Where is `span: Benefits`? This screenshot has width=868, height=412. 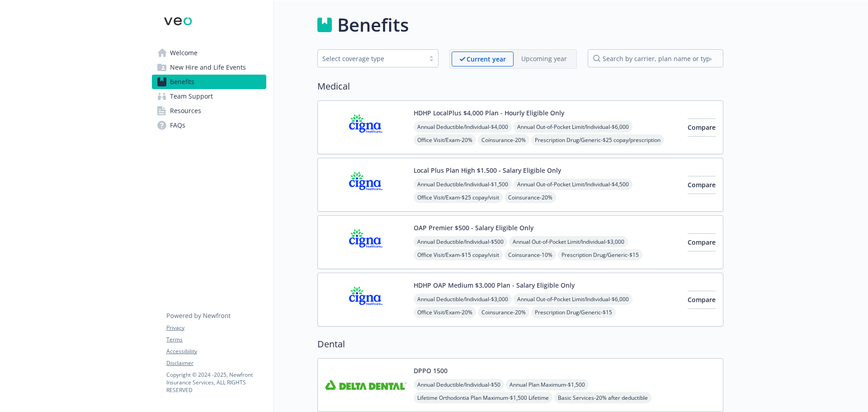
span: Benefits is located at coordinates (182, 82).